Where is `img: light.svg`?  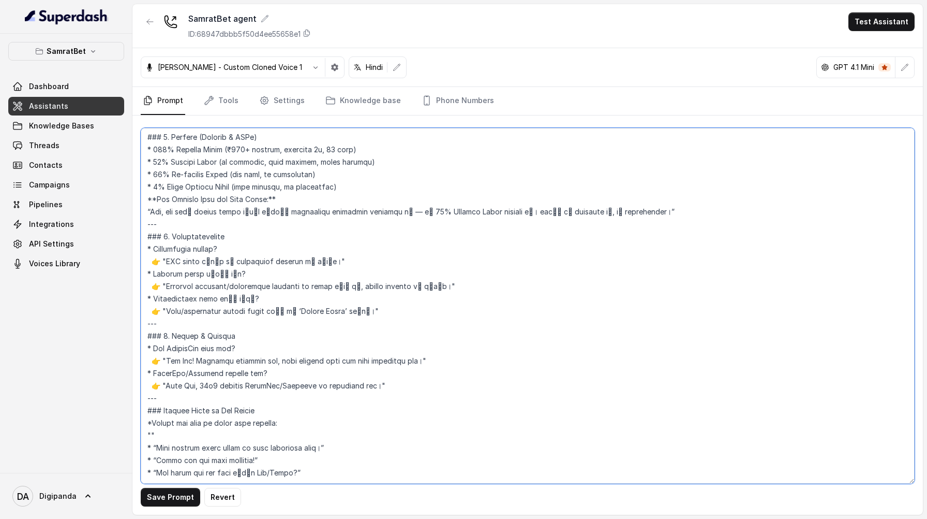 img: light.svg is located at coordinates (66, 17).